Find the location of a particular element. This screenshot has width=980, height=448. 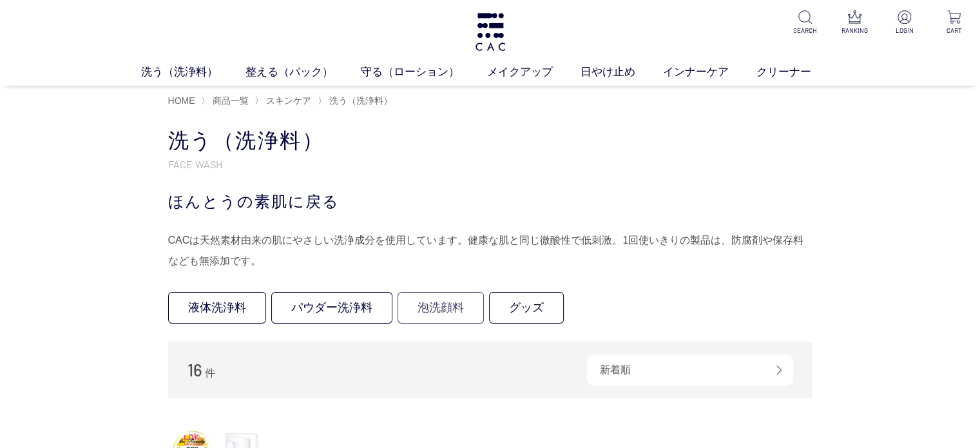

span: 件 is located at coordinates (210, 372).